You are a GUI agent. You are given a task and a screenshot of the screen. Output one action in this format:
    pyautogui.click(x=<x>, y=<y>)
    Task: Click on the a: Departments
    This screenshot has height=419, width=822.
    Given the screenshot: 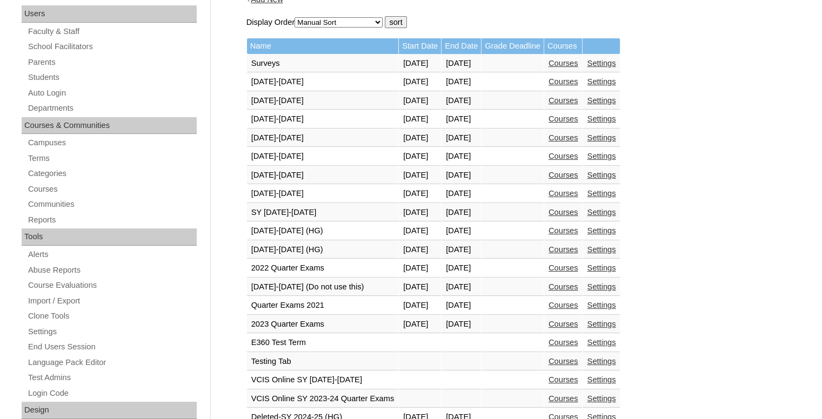 What is the action you would take?
    pyautogui.click(x=112, y=108)
    